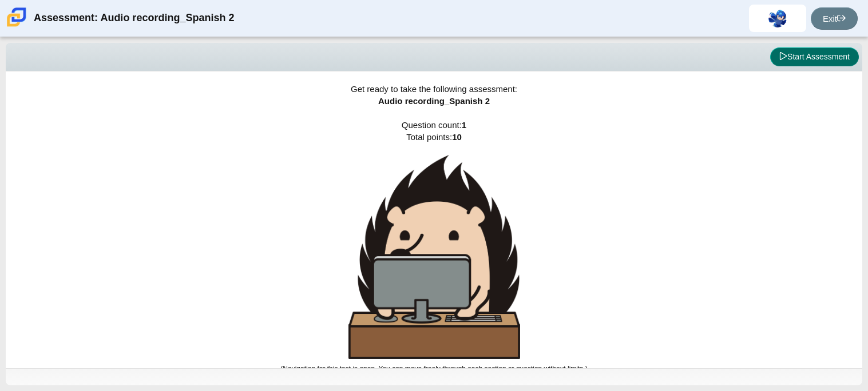 Image resolution: width=868 pixels, height=391 pixels. Describe the element at coordinates (16, 17) in the screenshot. I see `img: Carmen School of Science & Technology` at that location.